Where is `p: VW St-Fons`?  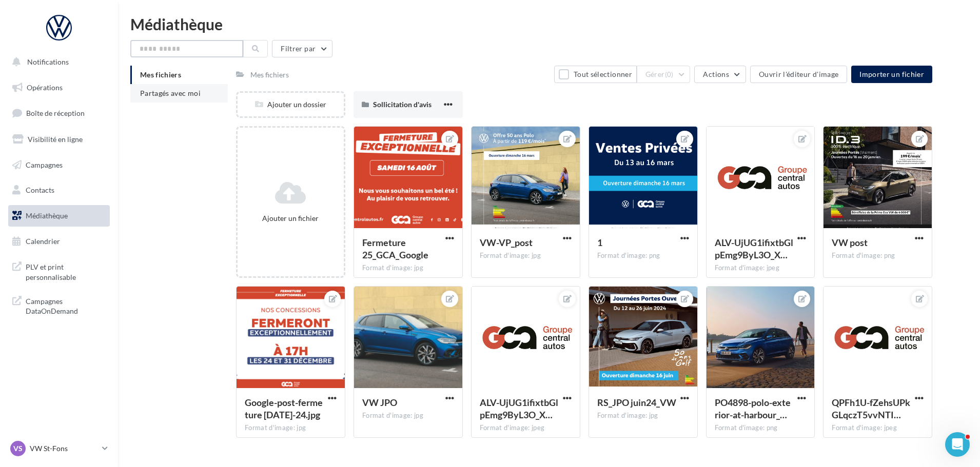 p: VW St-Fons is located at coordinates (64, 449).